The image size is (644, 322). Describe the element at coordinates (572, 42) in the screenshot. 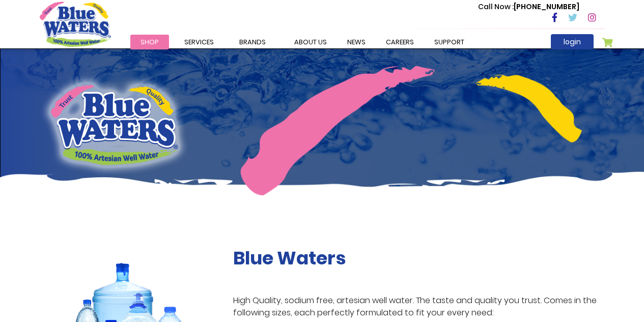

I see `a: login` at that location.